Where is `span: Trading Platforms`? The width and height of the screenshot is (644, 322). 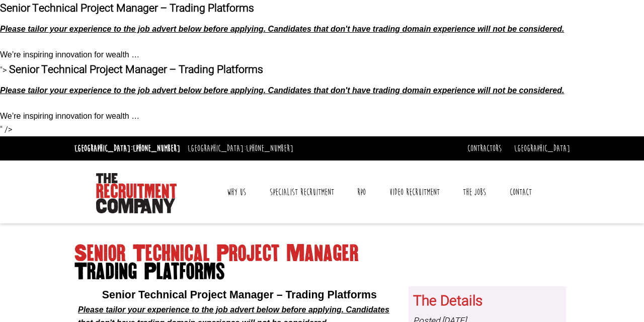 span: Trading Platforms is located at coordinates (322, 271).